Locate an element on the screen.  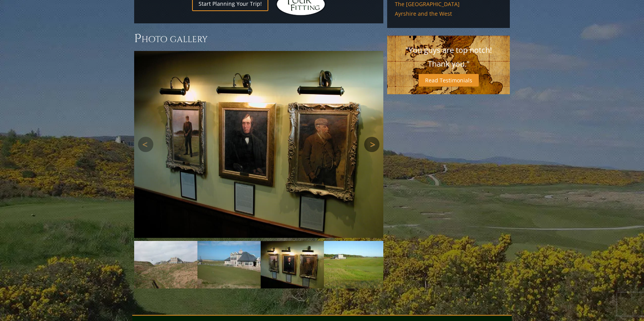
a: Read Testimonials is located at coordinates (449, 80).